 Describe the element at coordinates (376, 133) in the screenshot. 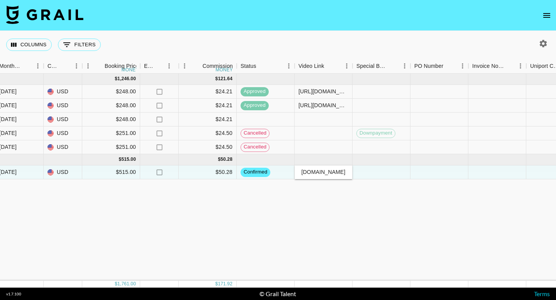

I see `span: Downpayment` at that location.